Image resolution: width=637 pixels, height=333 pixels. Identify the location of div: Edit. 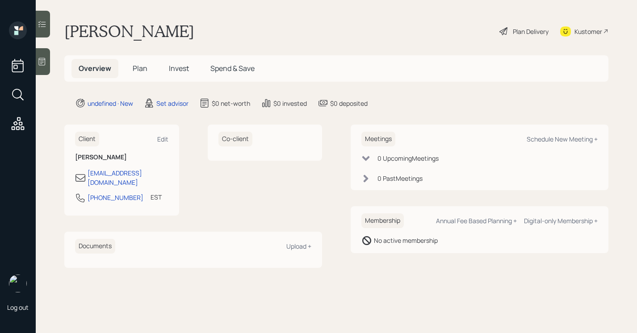
(163, 139).